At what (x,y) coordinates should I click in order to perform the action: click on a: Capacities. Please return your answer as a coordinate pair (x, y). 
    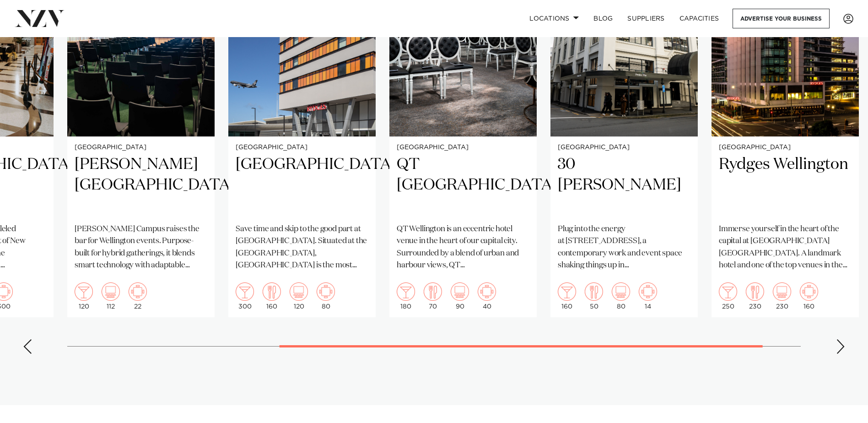
    Looking at the image, I should click on (699, 19).